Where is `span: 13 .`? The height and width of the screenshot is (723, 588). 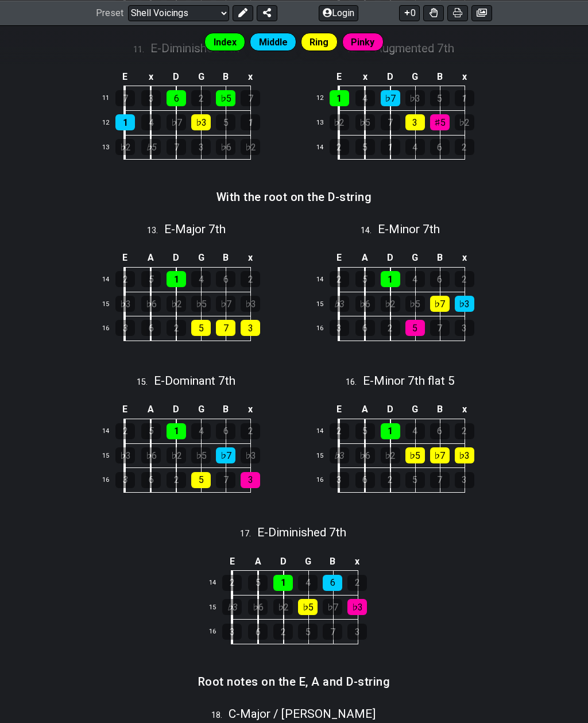
span: 13 . is located at coordinates (156, 231).